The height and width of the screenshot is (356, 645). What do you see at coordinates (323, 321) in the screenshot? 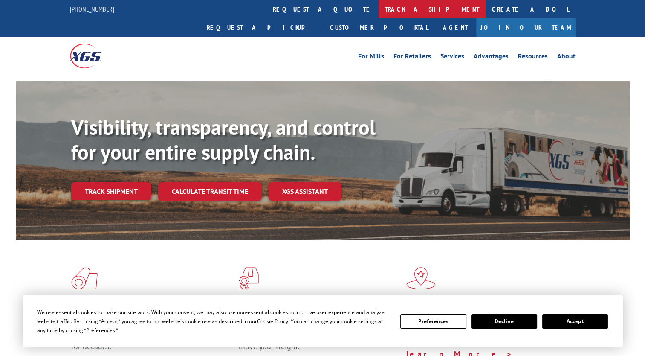
I see `div: Cookie Consent Prompt` at bounding box center [323, 321].